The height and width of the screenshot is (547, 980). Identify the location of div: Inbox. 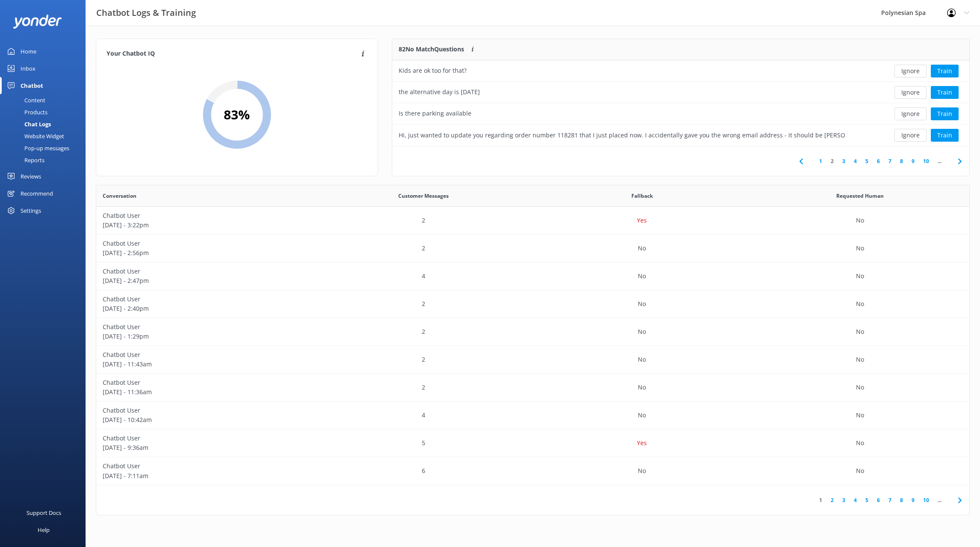
(27, 69).